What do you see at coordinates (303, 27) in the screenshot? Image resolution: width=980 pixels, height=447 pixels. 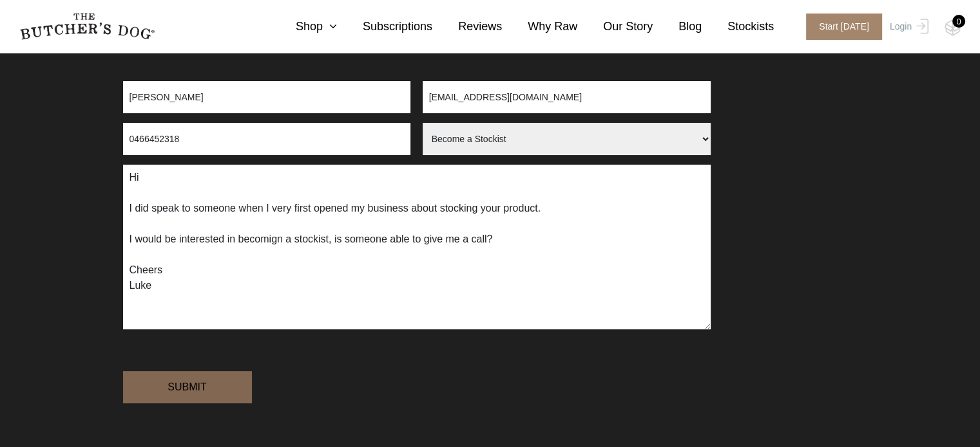 I see `a: Shop` at bounding box center [303, 27].